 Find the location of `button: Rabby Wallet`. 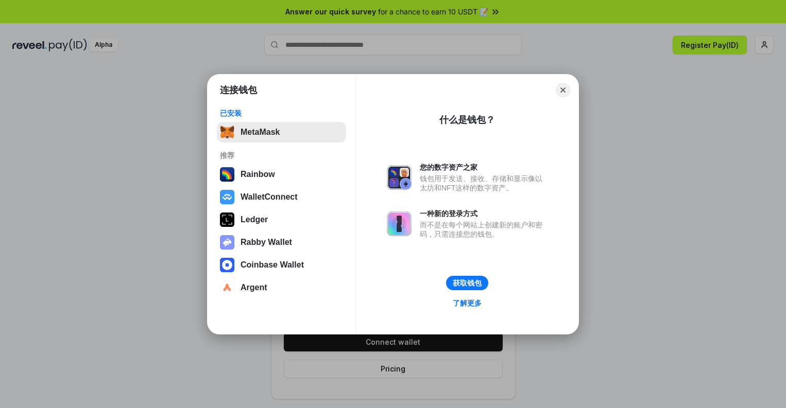

button: Rabby Wallet is located at coordinates (281, 243).